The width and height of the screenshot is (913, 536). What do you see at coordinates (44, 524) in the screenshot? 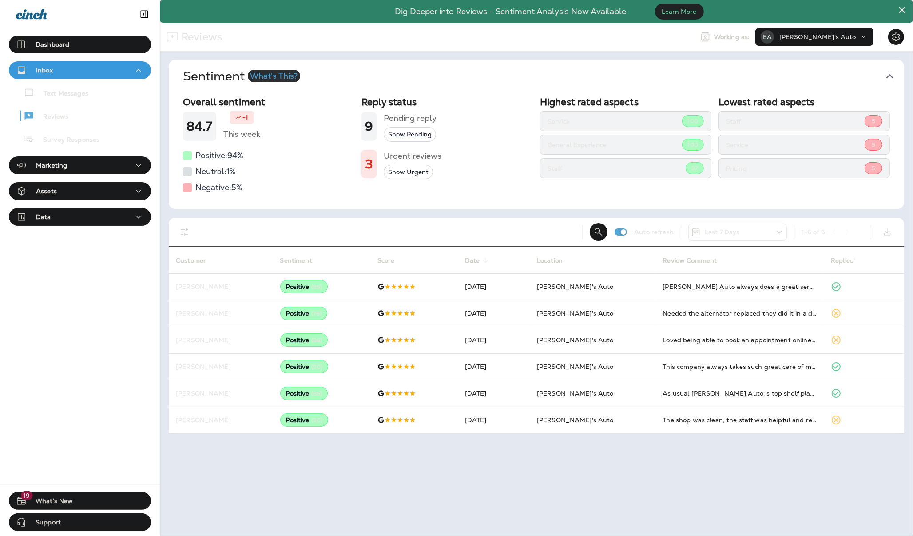
I see `span: Support` at bounding box center [44, 524].